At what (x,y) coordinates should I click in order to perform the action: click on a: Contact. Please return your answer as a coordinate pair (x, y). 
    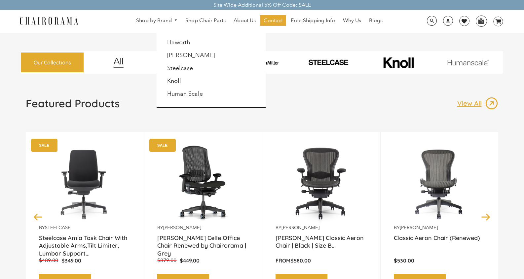
    Looking at the image, I should click on (273, 20).